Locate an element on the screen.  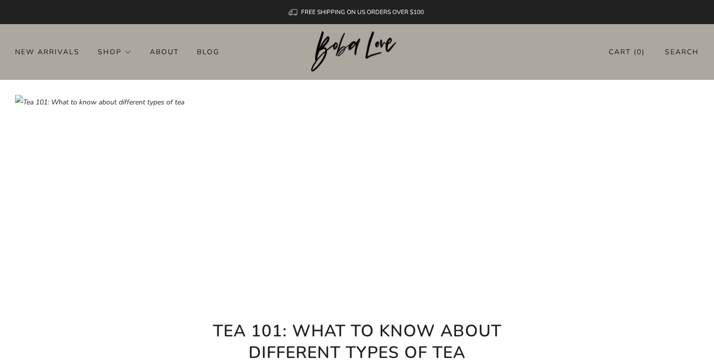
span: FREE SHIPPING ON US ORDERS OVER $100 is located at coordinates (363, 12).